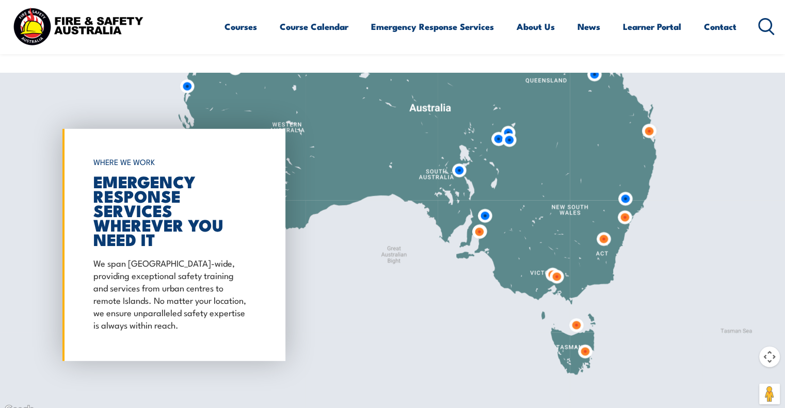 This screenshot has height=408, width=785. I want to click on a: About Us, so click(535, 26).